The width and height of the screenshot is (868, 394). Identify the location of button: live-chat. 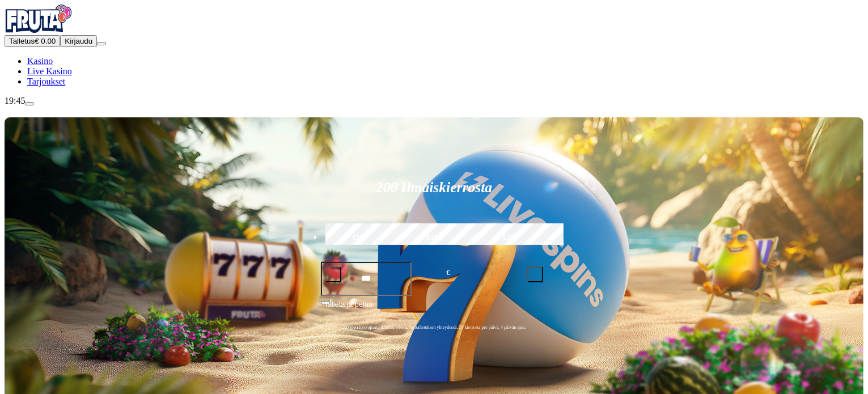
(29, 104).